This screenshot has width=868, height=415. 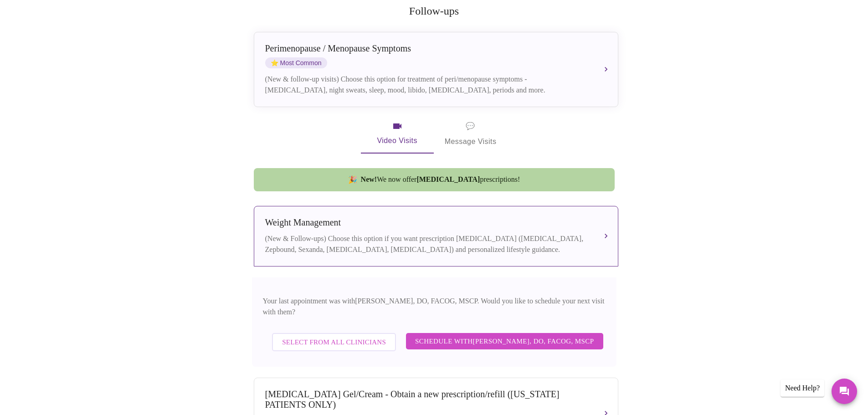 I want to click on div: (New & follow-up visits) Choose this option for treatment of peri/menopause symptoms - [MEDICAL_D..., so click(x=427, y=84).